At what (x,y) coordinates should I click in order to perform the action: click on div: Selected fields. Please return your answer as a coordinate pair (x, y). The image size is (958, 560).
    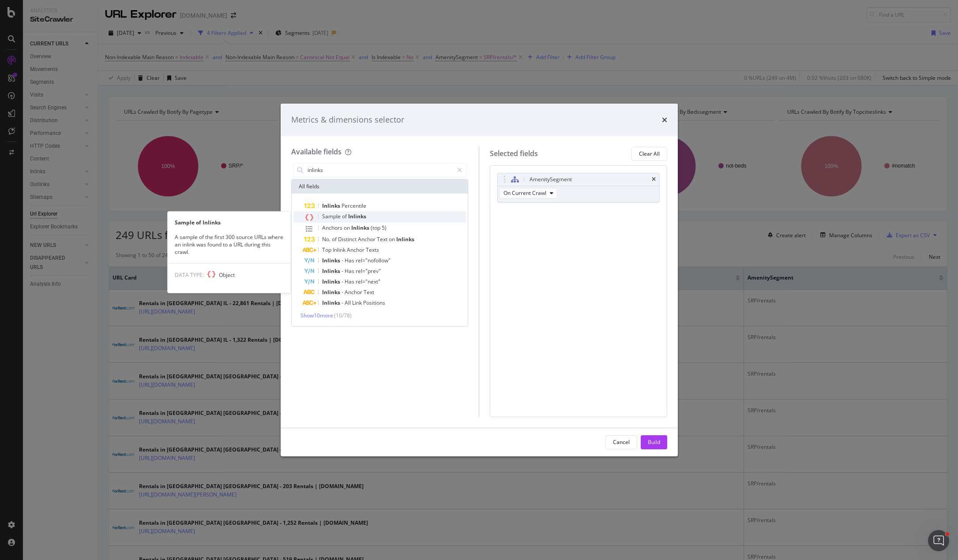
    Looking at the image, I should click on (514, 154).